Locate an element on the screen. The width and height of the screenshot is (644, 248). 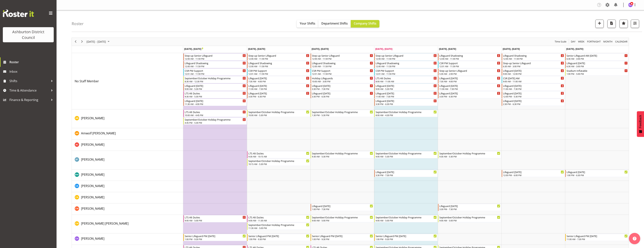
button: Fortnight is located at coordinates (594, 42).